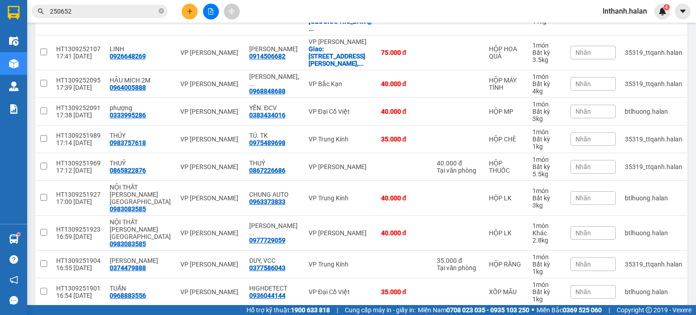 The width and height of the screenshot is (696, 315). Describe the element at coordinates (14, 259) in the screenshot. I see `span: question-circle` at that location.